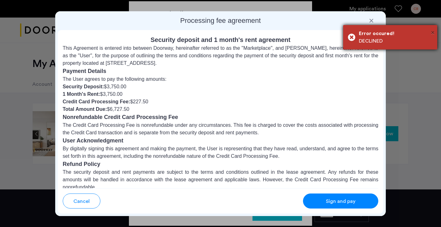 The image size is (441, 227). What do you see at coordinates (81, 94) in the screenshot?
I see `strong: 1 Month's Rent:` at bounding box center [81, 94].